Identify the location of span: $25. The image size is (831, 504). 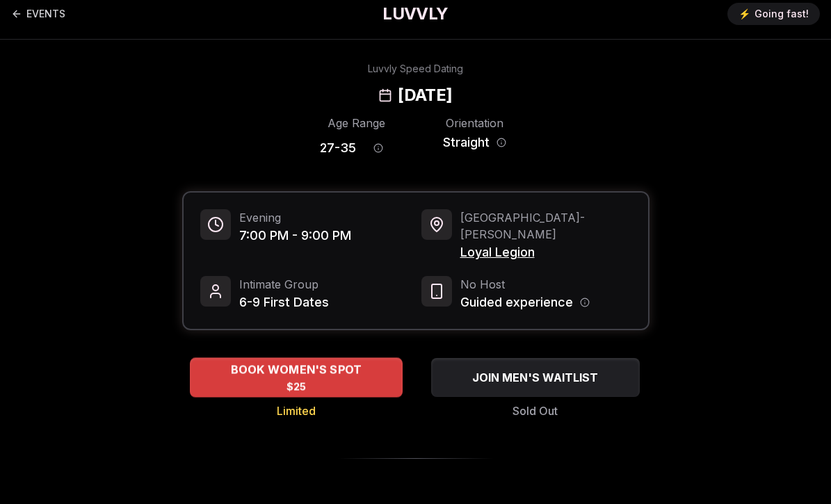
(296, 387).